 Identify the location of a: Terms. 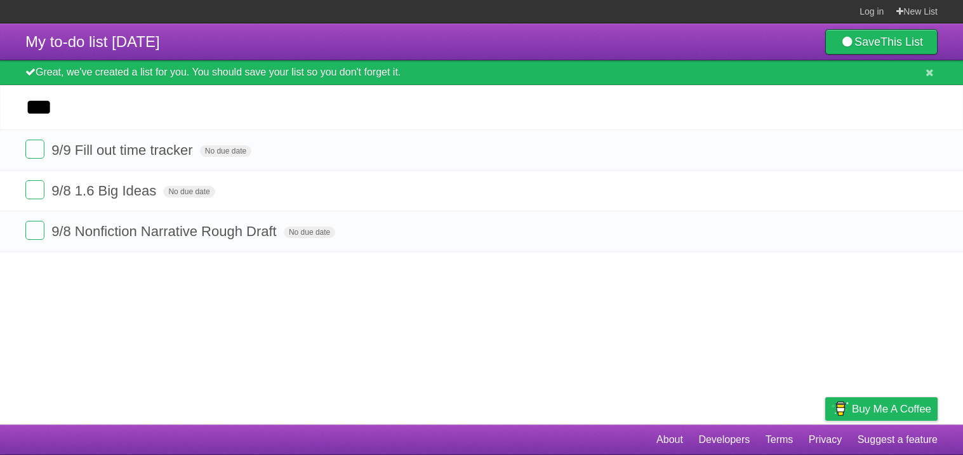
(779, 440).